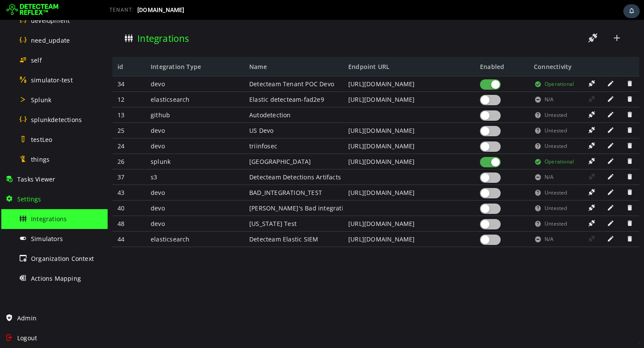 The width and height of the screenshot is (644, 348). Describe the element at coordinates (186, 64) in the screenshot. I see `div: Detecteam Tenant POC Devo` at that location.